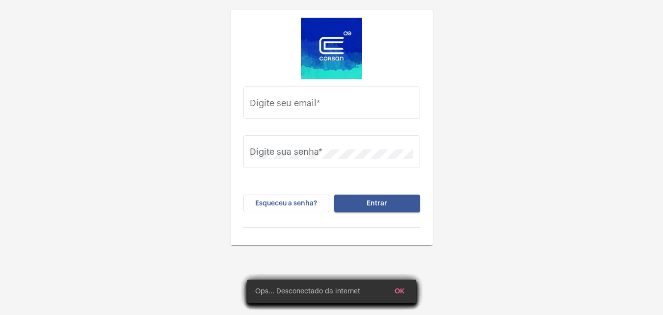 The height and width of the screenshot is (315, 663). Describe the element at coordinates (286, 203) in the screenshot. I see `button: Esqueceu a senha?` at that location.